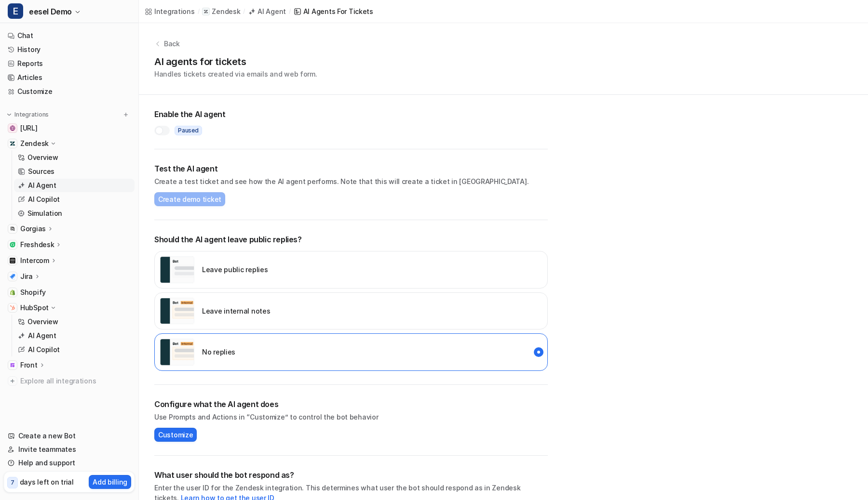 The image size is (868, 500). Describe the element at coordinates (41, 171) in the screenshot. I see `p: Sources` at that location.